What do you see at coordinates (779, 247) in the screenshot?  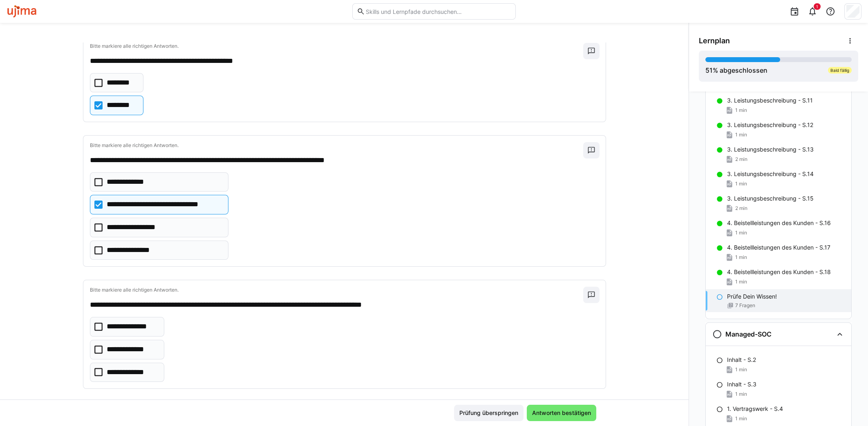 I see `p: 4. Beistellleistungen des Kunden - S.17` at bounding box center [779, 247].